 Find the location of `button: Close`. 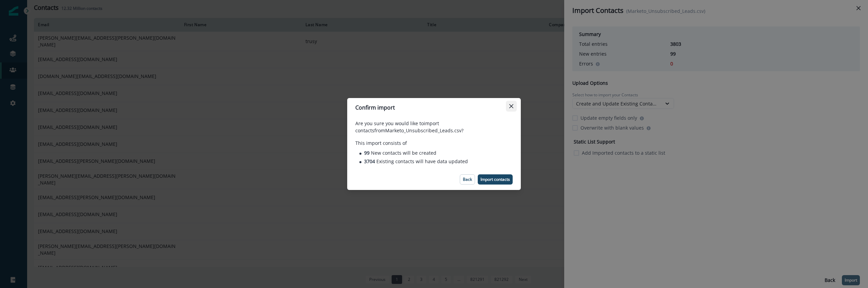

button: Close is located at coordinates (511, 106).